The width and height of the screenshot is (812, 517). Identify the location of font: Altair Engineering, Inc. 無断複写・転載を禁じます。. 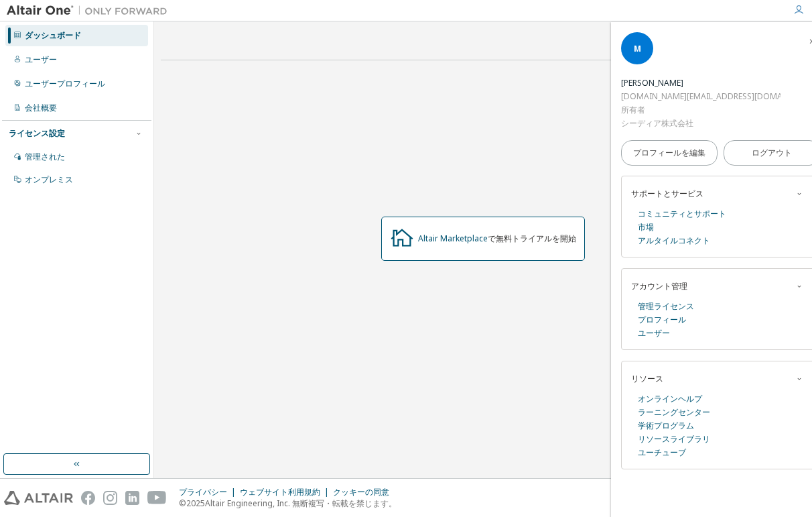
(301, 503).